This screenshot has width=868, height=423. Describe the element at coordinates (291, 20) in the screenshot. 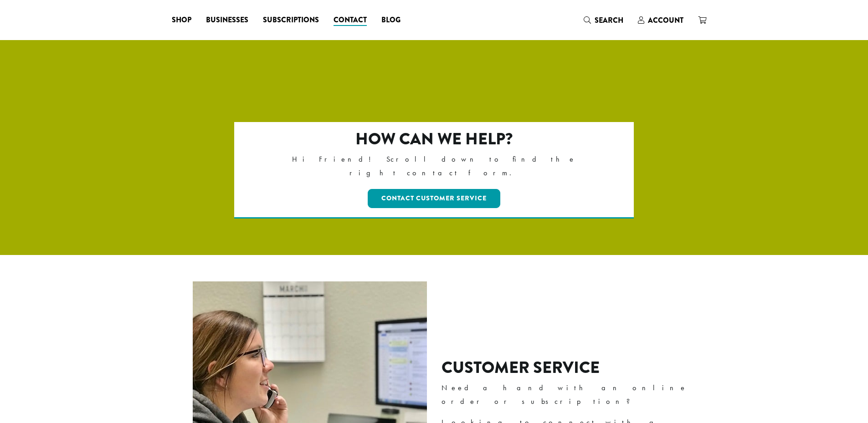

I see `a: Subscriptions` at that location.